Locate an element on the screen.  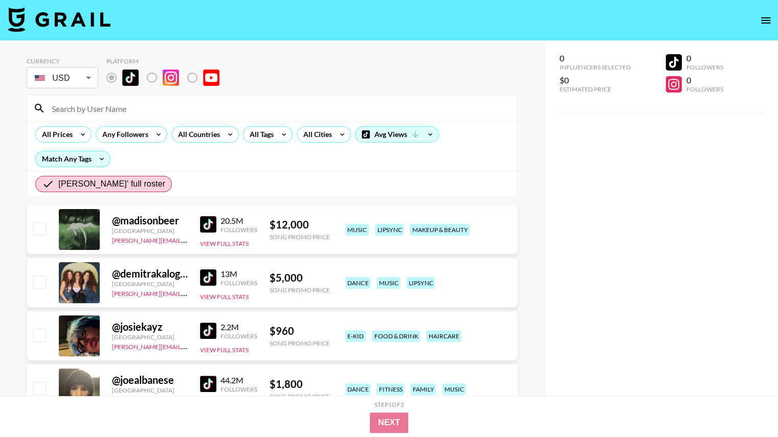
div: 13M is located at coordinates (239, 274).